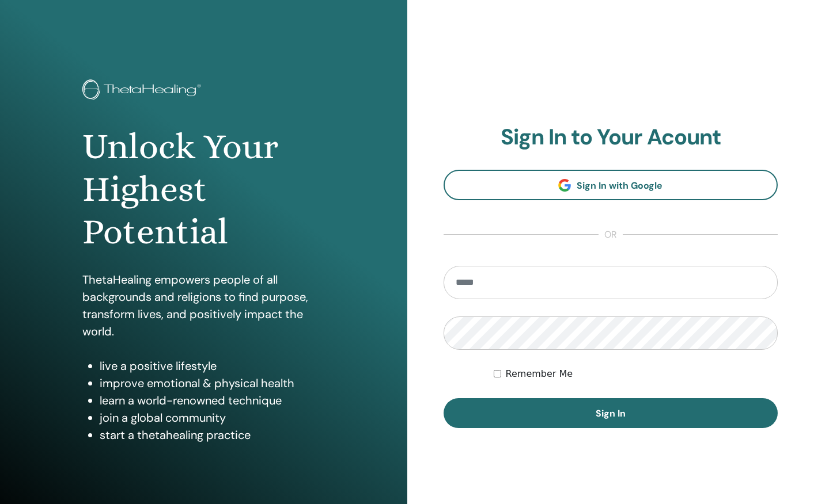 The height and width of the screenshot is (504, 814). What do you see at coordinates (610, 413) in the screenshot?
I see `span: Sign In` at bounding box center [610, 413].